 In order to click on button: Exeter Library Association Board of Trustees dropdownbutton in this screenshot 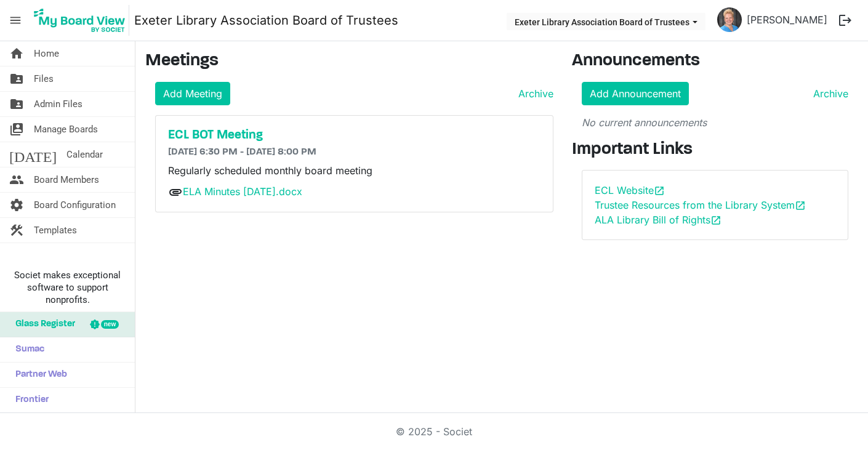, I will do `click(606, 21)`.